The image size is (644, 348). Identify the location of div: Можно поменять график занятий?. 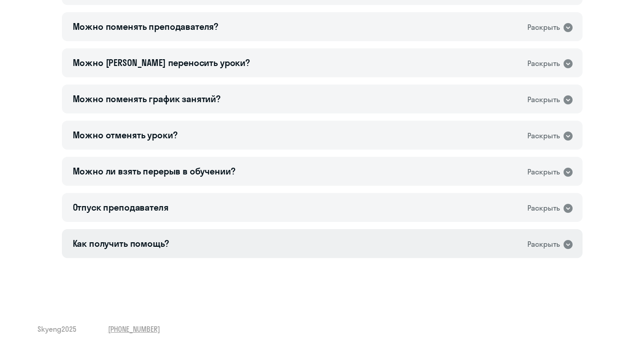
(147, 99).